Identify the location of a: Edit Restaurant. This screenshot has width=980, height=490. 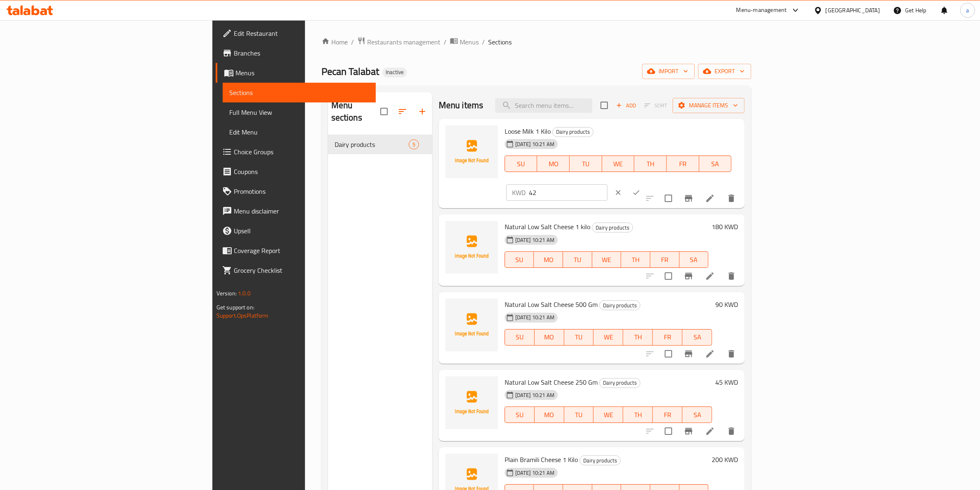
(296, 33).